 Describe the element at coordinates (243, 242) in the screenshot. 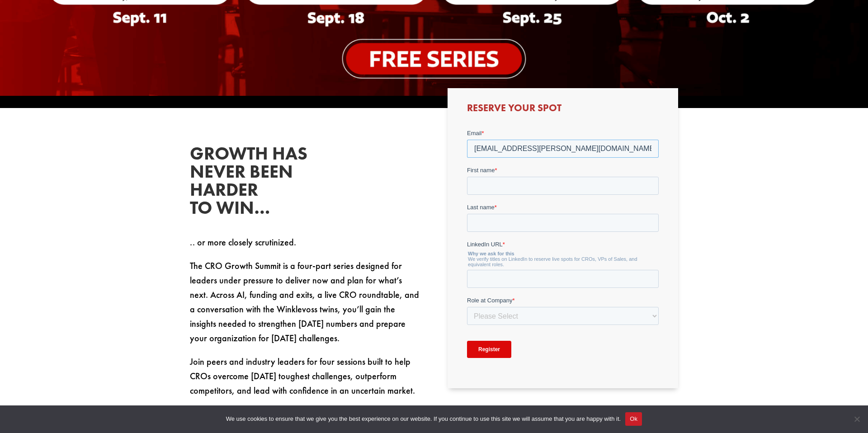

I see `span: .. or more closely scrutinized.` at that location.